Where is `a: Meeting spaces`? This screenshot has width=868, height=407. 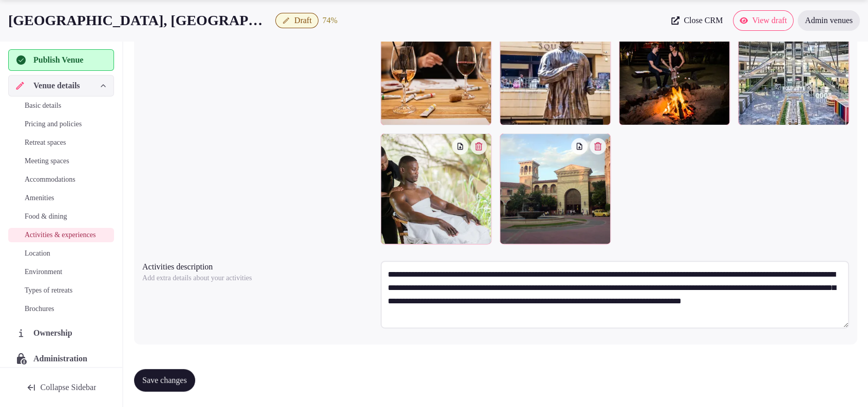
a: Meeting spaces is located at coordinates (61, 161).